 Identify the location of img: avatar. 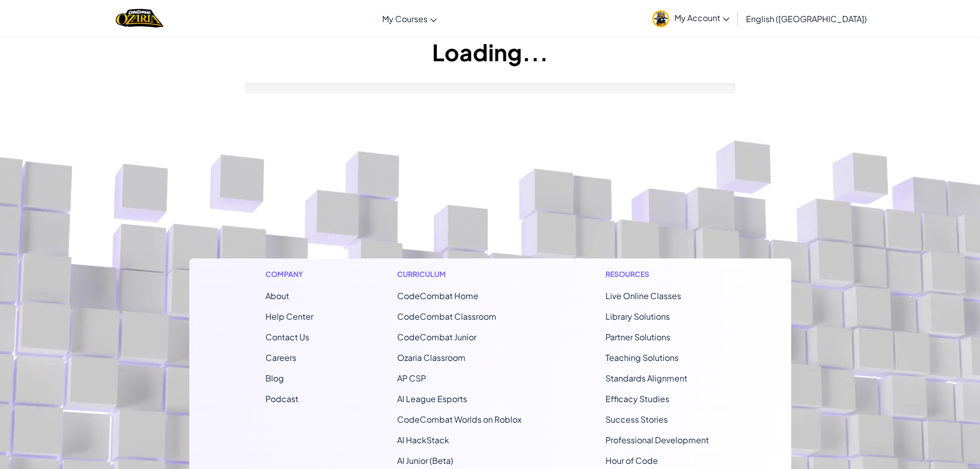
(661, 19).